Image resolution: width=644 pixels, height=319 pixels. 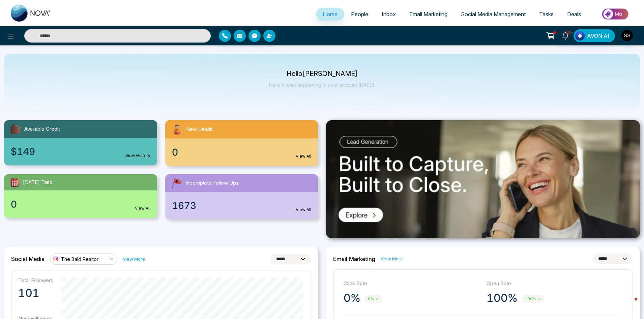 I want to click on img: instagram, so click(x=55, y=259).